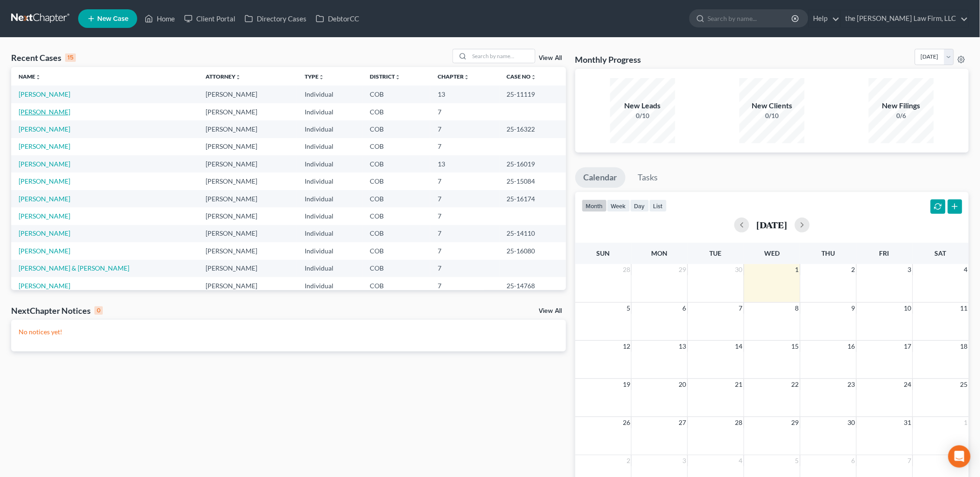  I want to click on td: 25-16019, so click(532, 163).